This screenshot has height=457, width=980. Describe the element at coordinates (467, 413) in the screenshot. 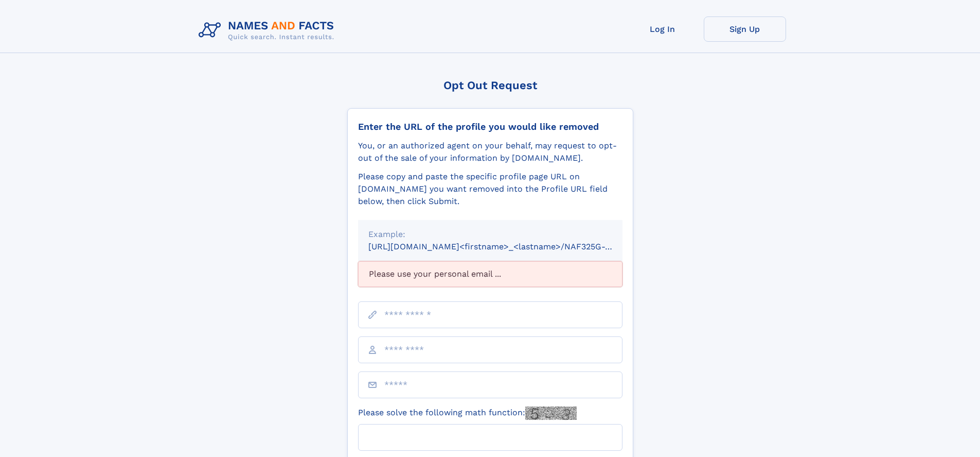

I see `label: Please solve the following math function:` at that location.